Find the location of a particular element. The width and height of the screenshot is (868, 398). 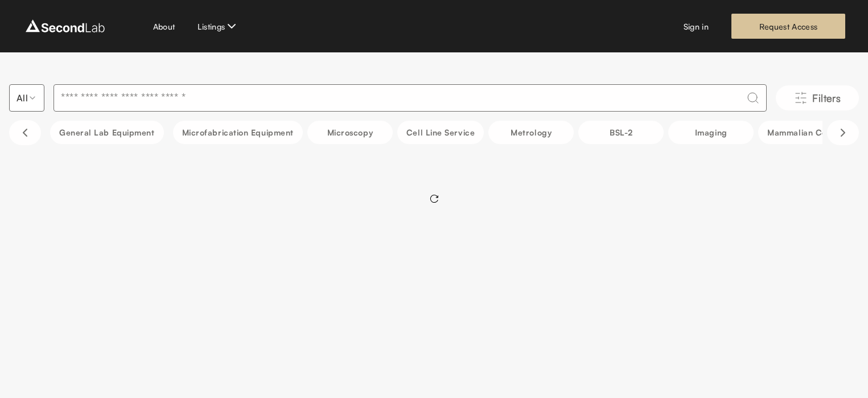

button: Microfabrication Equipment is located at coordinates (238, 132).